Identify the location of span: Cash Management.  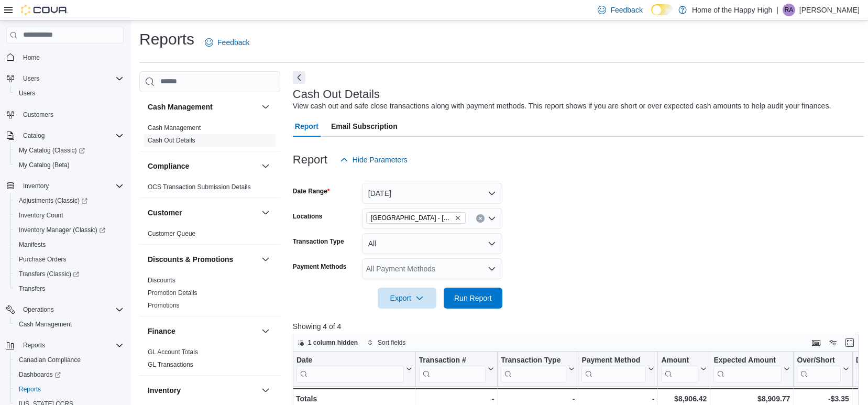
(45, 324).